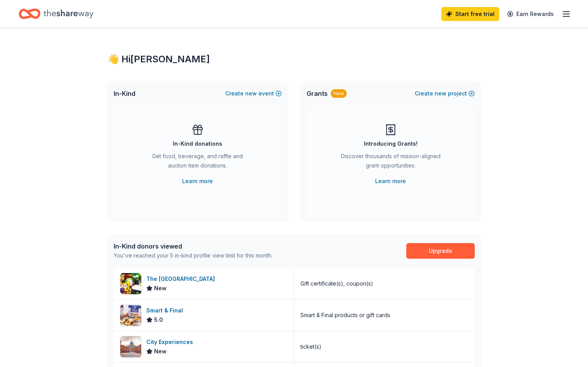 The image size is (588, 367). I want to click on span: Grants, so click(317, 93).